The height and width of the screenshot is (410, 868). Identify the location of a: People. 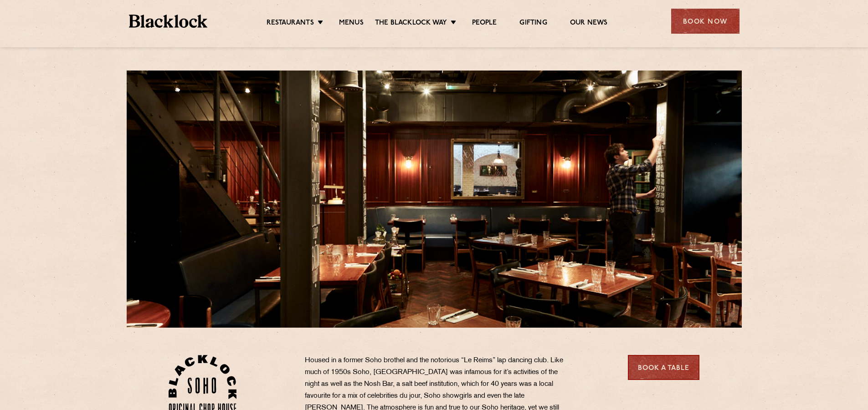
(485, 24).